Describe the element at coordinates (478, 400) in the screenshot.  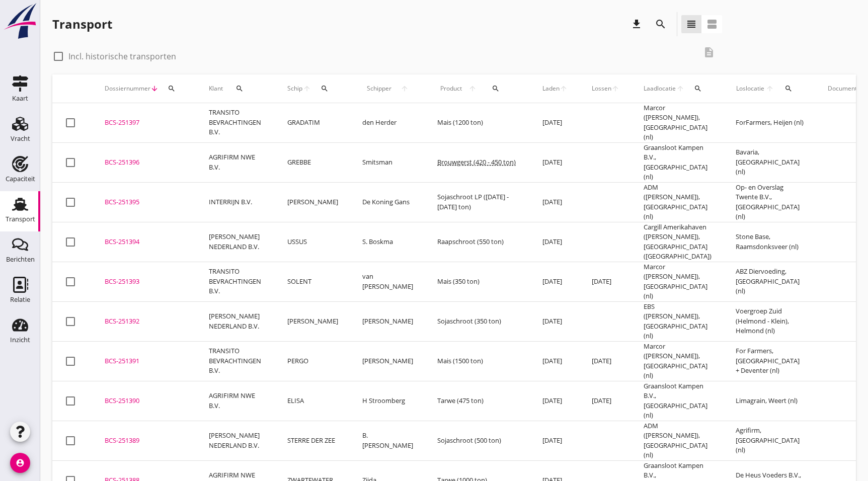
I see `td: Tarwe (475 ton)` at that location.